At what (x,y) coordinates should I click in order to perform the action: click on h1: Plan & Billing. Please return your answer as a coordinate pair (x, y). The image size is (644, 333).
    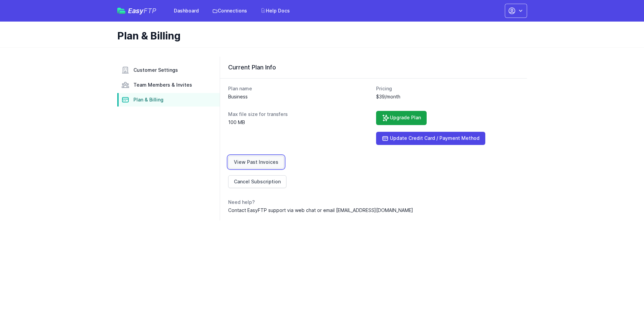
    Looking at the image, I should click on (319, 36).